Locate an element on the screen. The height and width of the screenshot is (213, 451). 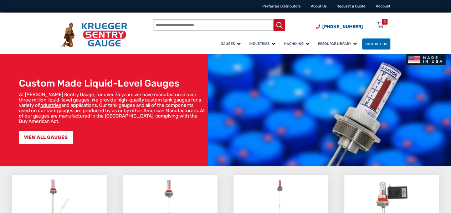
a: Account is located at coordinates (383, 6).